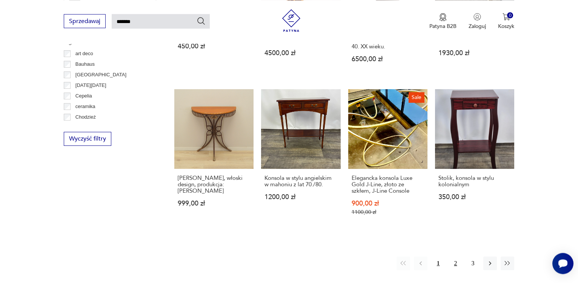  Describe the element at coordinates (86, 117) in the screenshot. I see `p: Chodzież` at that location.